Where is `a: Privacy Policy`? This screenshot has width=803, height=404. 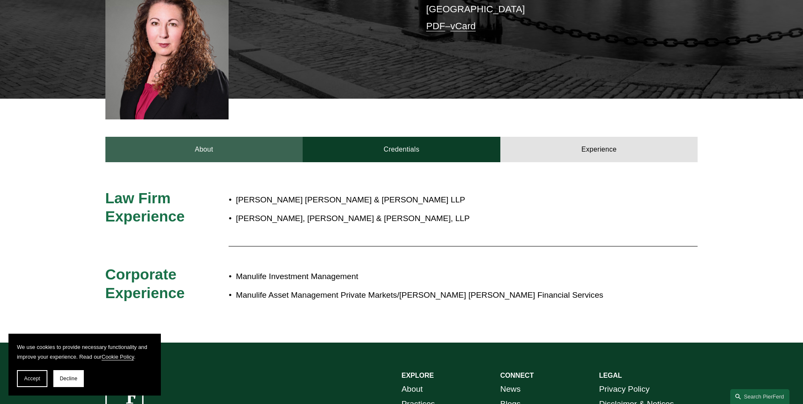 a: Privacy Policy is located at coordinates (624, 389).